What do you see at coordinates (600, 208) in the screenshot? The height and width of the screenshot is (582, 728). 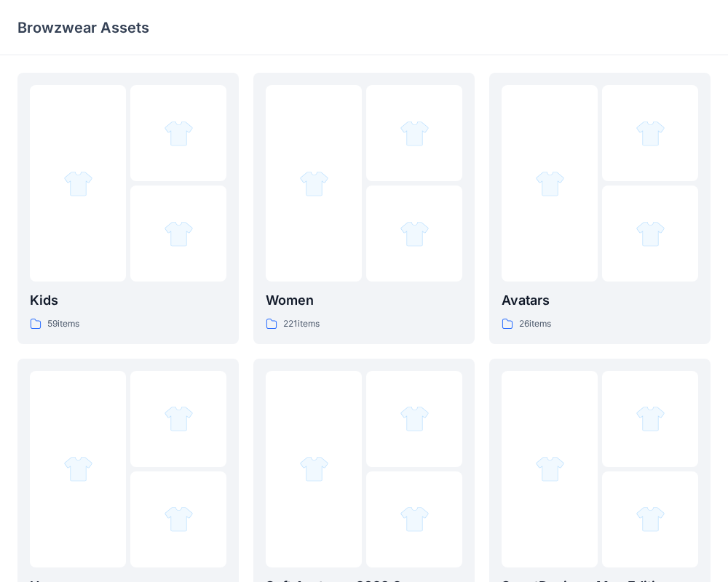 I see `a: folder 1folder 2folder 3Avatars26items` at bounding box center [600, 208].